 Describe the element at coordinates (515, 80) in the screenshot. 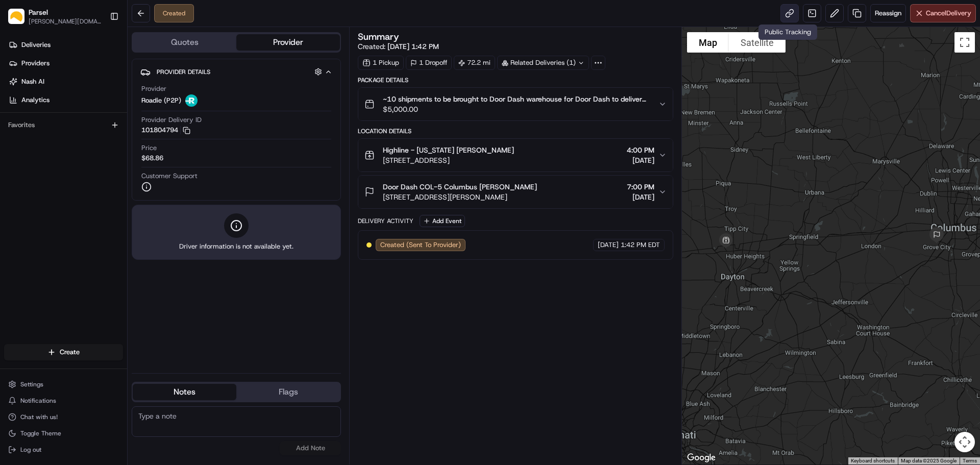

I see `div: Package Details` at that location.